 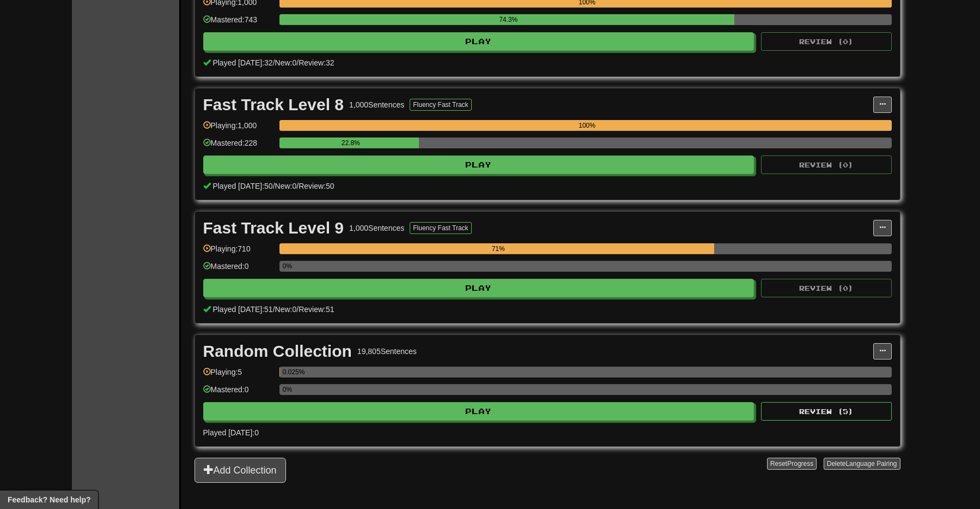 What do you see at coordinates (239, 129) in the screenshot?
I see `div: Playing: 1,000` at bounding box center [239, 129].